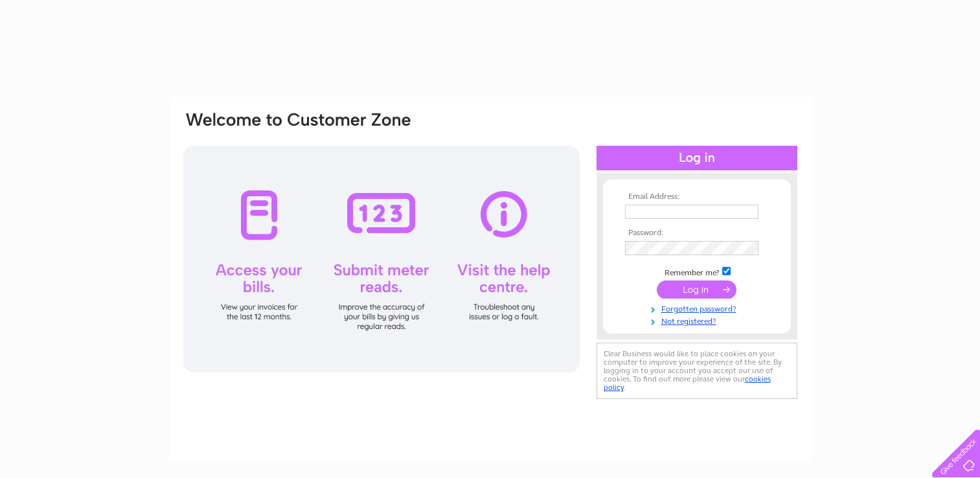 The height and width of the screenshot is (478, 980). I want to click on th: Email Address:, so click(697, 197).